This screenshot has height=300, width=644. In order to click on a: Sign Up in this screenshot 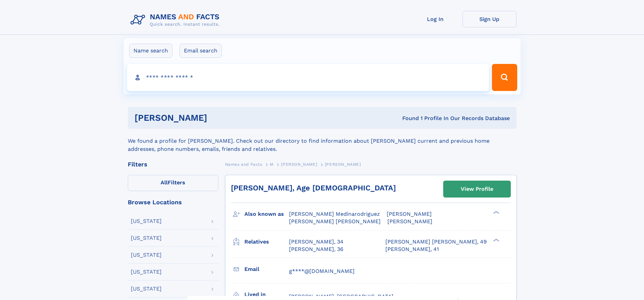, I will do `click(490, 19)`.